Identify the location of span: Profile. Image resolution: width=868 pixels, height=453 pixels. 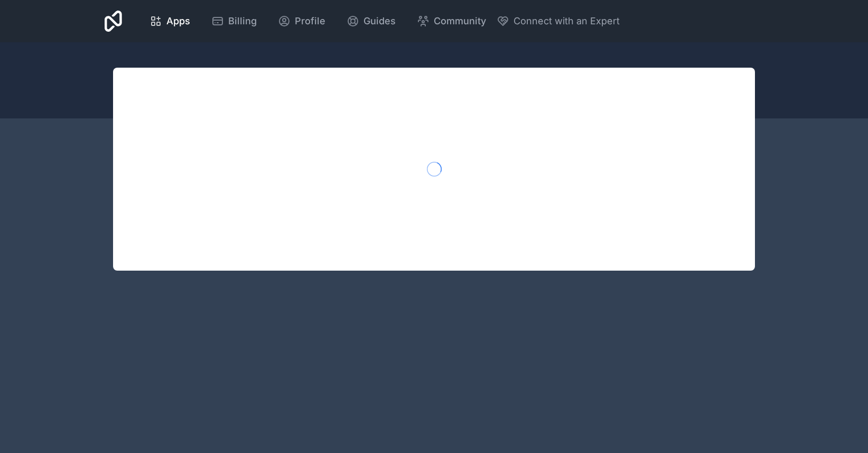
(310, 21).